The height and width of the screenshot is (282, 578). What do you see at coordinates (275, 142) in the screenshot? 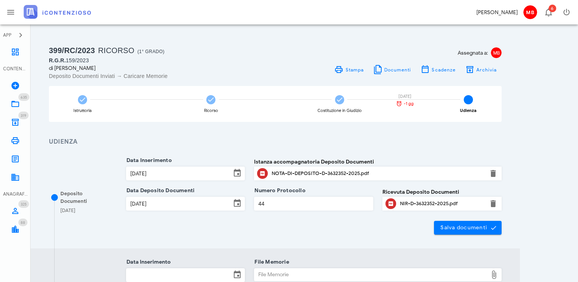
I see `h3: Udienza` at bounding box center [275, 142].